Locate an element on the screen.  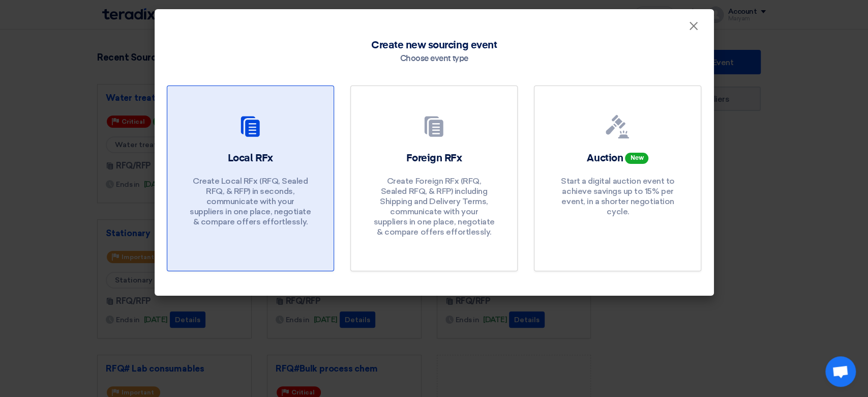
p: Start a digital auction event to achieve savings up to 15% per event, in a shorter negotiation cy... is located at coordinates (618, 196).